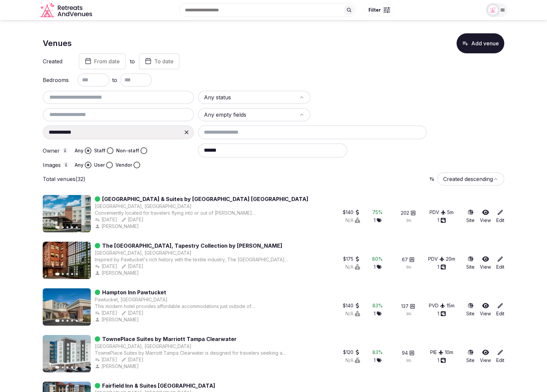 This screenshot has height=392, width=547. I want to click on span: 67, so click(405, 260).